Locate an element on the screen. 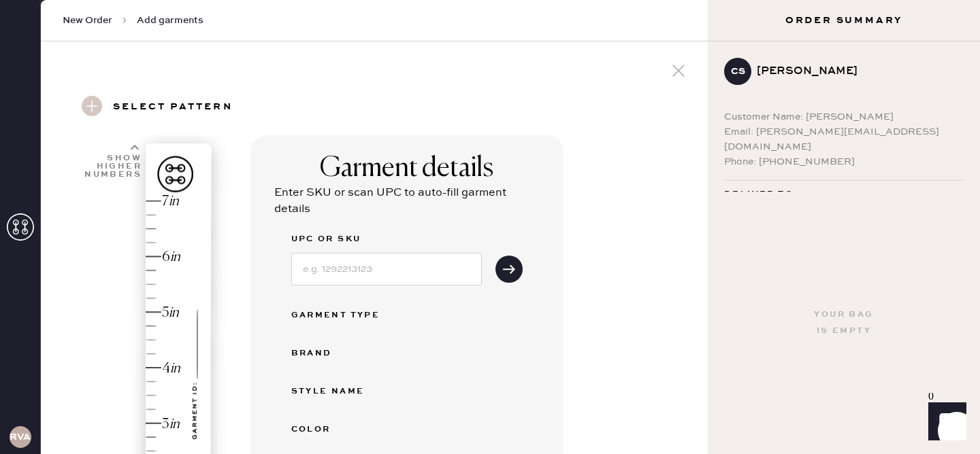 Image resolution: width=980 pixels, height=454 pixels. label: UPC or SKU is located at coordinates (386, 240).